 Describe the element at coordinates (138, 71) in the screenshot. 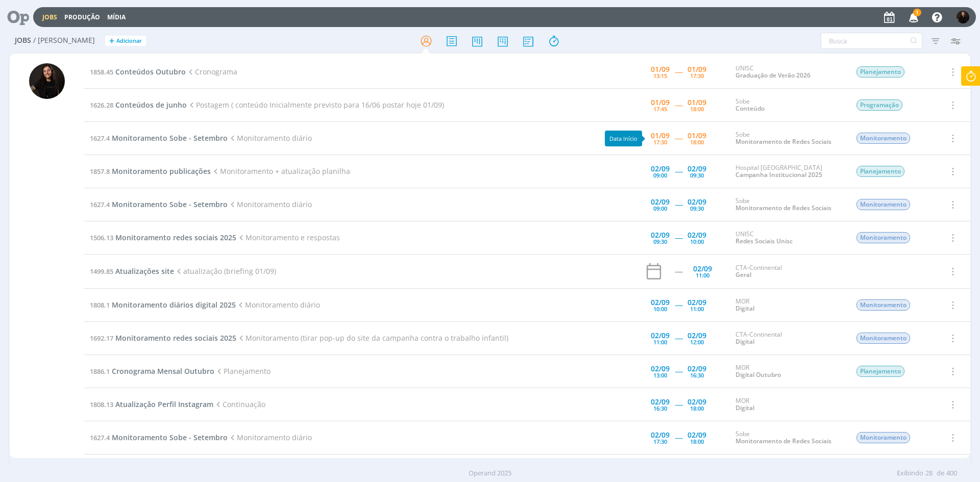

I see `a: 1858.45Conteúdos Outubro` at that location.